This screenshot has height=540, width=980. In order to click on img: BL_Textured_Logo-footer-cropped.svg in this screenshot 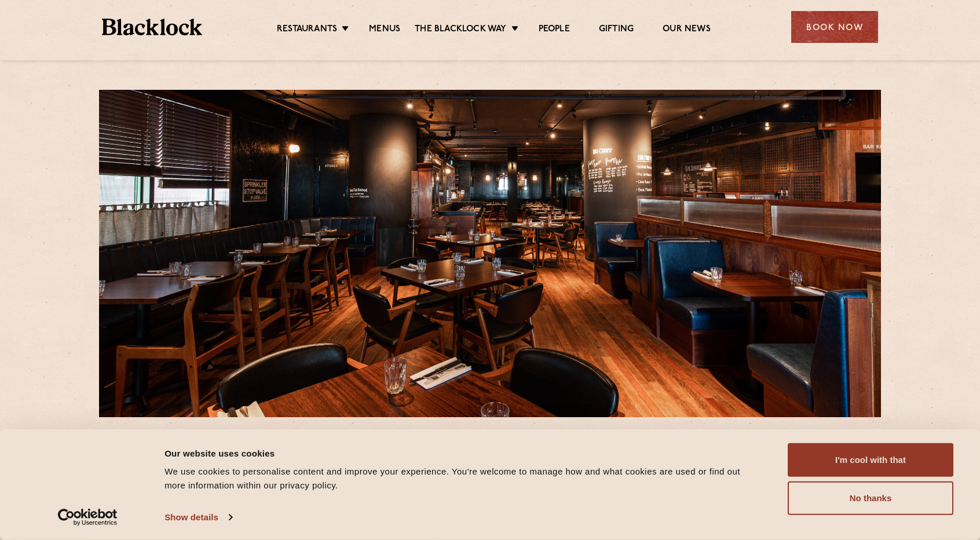, I will do `click(151, 27)`.